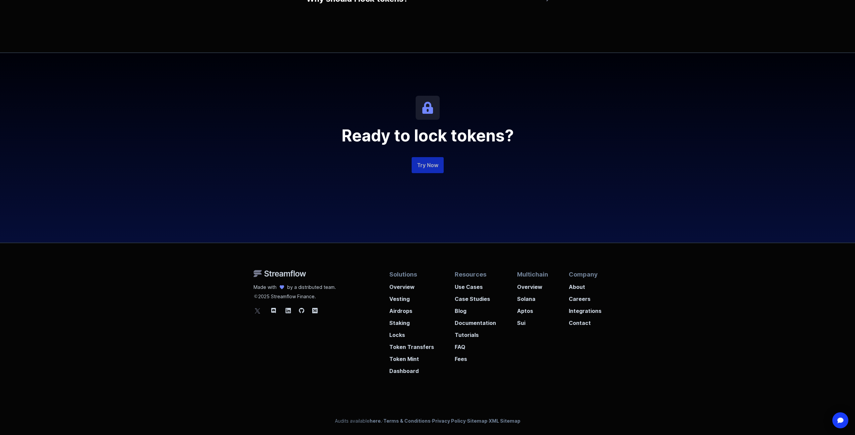 This screenshot has height=435, width=855. I want to click on a: Dashboard, so click(412, 369).